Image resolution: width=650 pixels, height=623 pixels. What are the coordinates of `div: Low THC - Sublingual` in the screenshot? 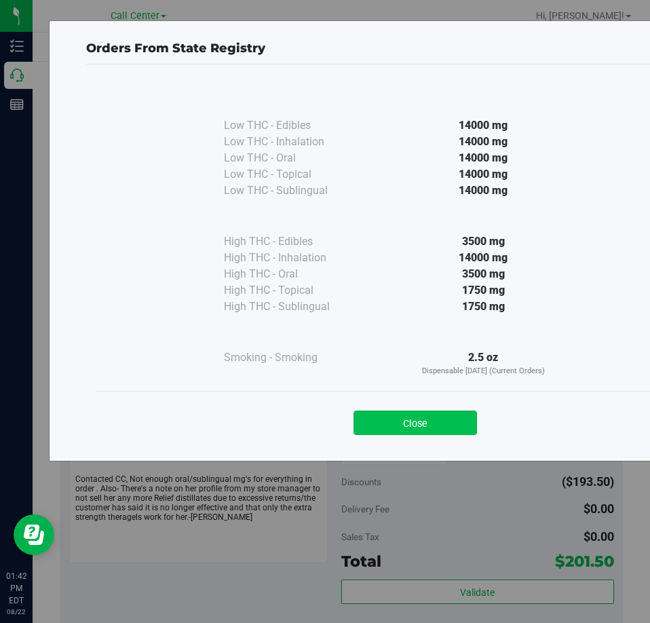 It's located at (292, 191).